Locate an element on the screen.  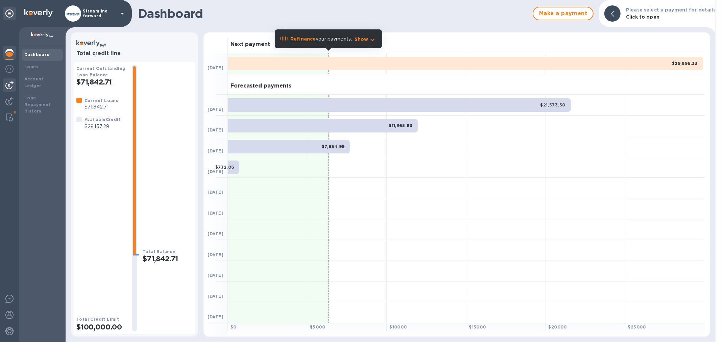
img: Logo is located at coordinates (39, 13).